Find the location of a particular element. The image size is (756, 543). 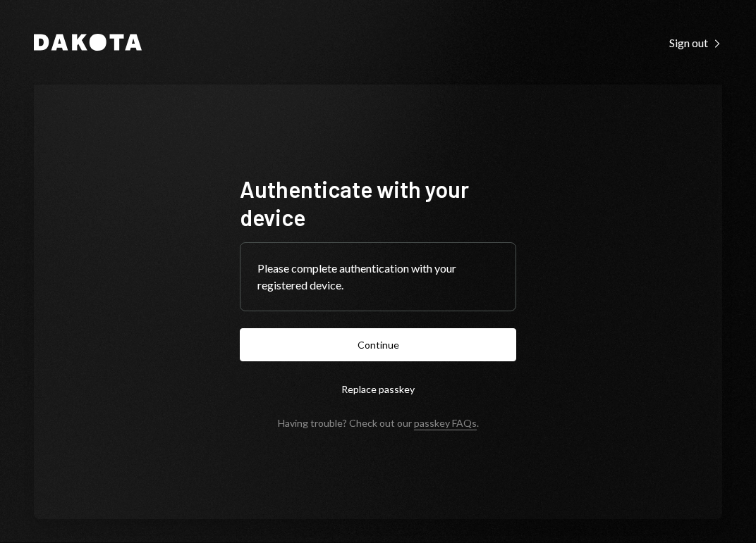

div: Please complete authentication with your registered device. is located at coordinates (378, 276).